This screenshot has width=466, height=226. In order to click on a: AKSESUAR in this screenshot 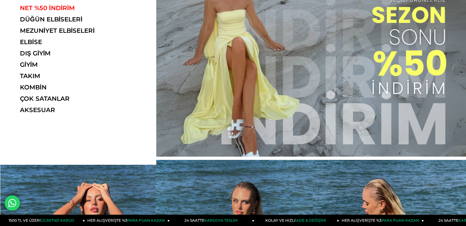, I will do `click(62, 110)`.